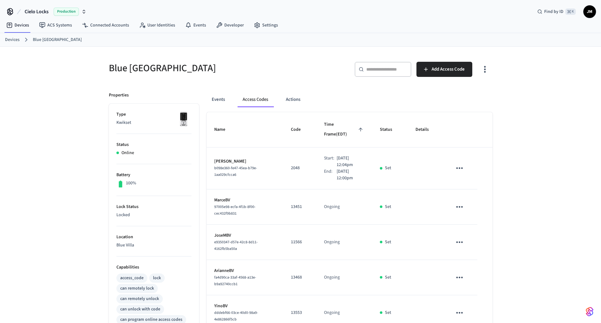 This screenshot has width=601, height=323. What do you see at coordinates (154, 237) in the screenshot?
I see `p: Location` at bounding box center [154, 237].